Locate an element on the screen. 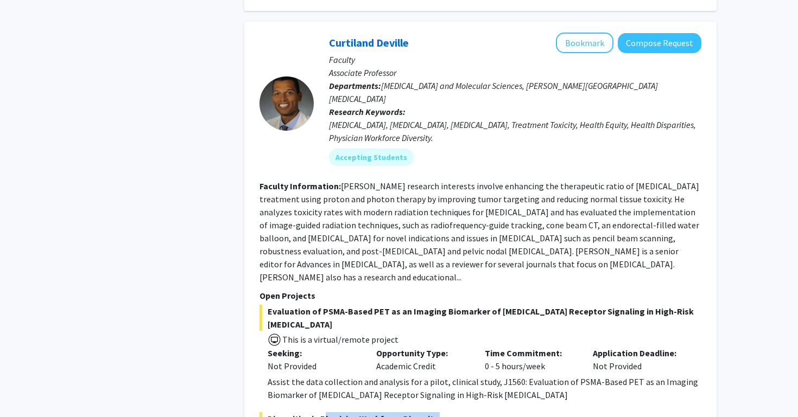 The height and width of the screenshot is (417, 798). div: 0 - 5 hours/week is located at coordinates (531, 360).